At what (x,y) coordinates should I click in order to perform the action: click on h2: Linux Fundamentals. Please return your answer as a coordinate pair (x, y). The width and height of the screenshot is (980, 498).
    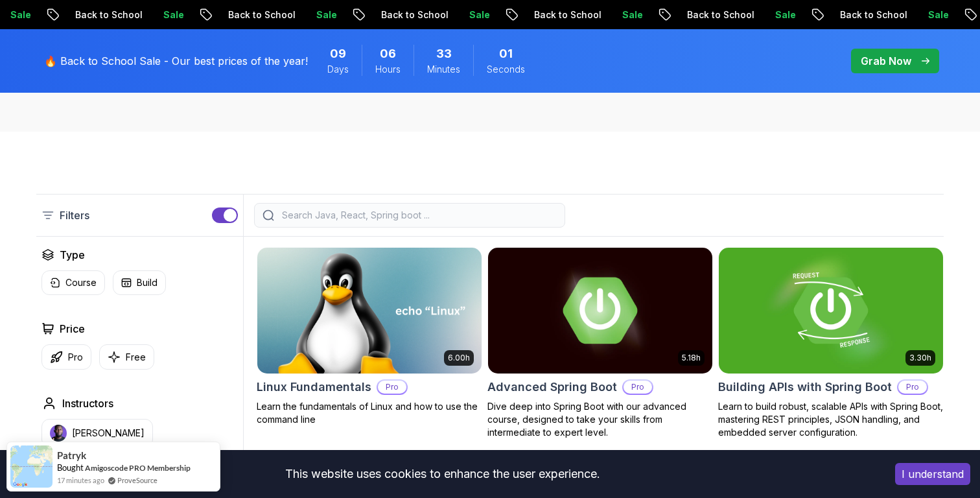
    Looking at the image, I should click on (314, 387).